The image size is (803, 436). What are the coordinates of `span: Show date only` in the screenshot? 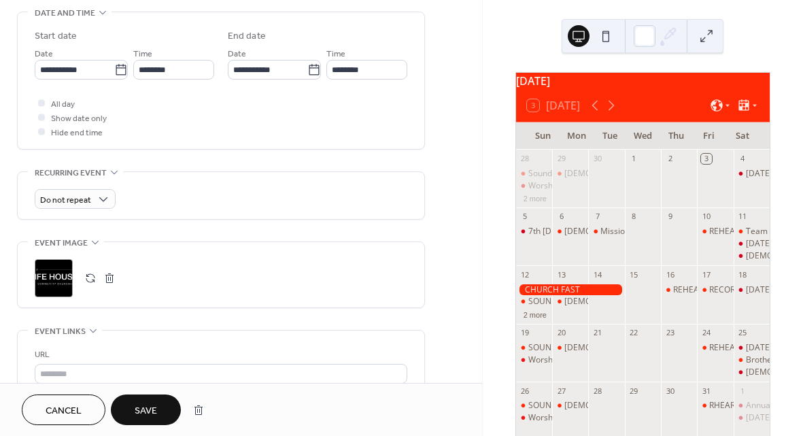 It's located at (79, 118).